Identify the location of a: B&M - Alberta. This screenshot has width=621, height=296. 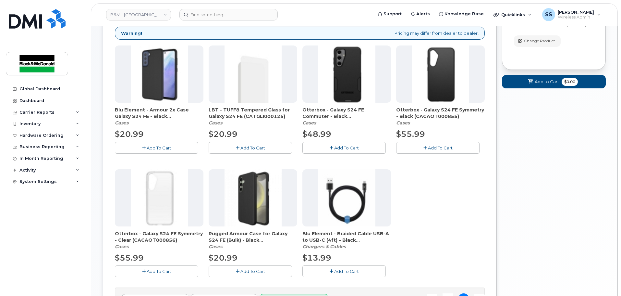
(139, 15).